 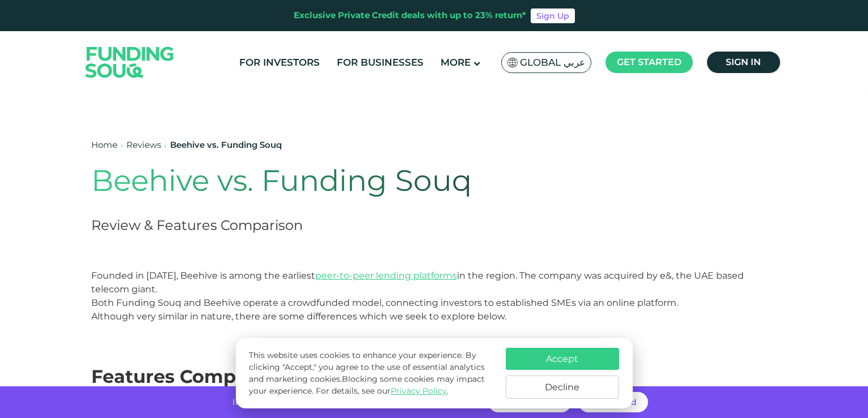 What do you see at coordinates (552, 63) in the screenshot?
I see `span: Global عربي` at bounding box center [552, 63].